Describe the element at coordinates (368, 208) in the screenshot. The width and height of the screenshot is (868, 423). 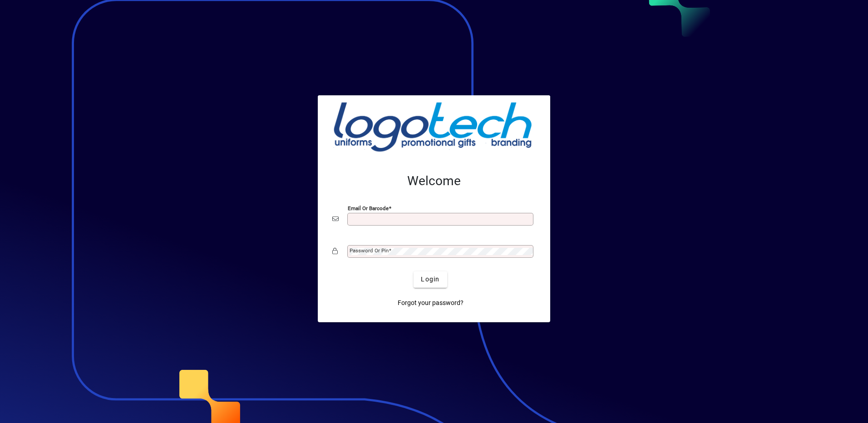
I see `mat-label: Email or Barcode` at that location.